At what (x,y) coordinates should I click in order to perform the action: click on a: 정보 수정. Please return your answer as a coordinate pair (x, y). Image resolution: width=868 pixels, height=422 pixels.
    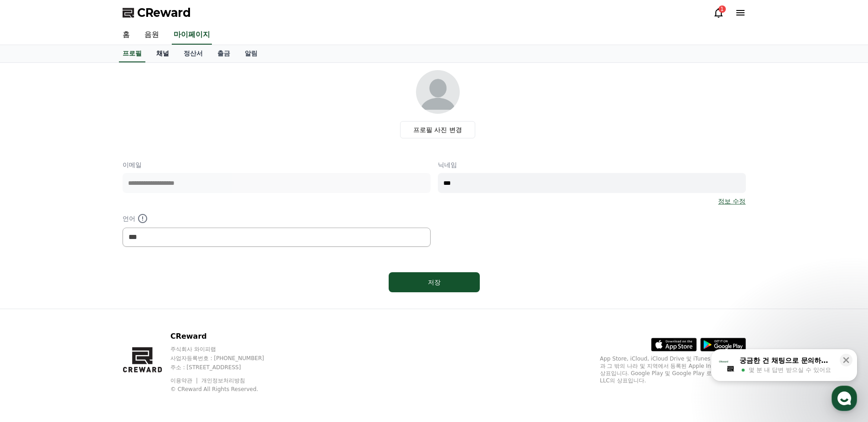
    Looking at the image, I should click on (732, 201).